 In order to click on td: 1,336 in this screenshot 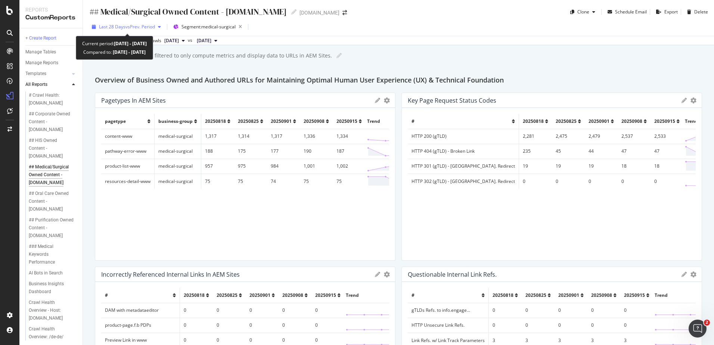, I will do `click(316, 136)`.